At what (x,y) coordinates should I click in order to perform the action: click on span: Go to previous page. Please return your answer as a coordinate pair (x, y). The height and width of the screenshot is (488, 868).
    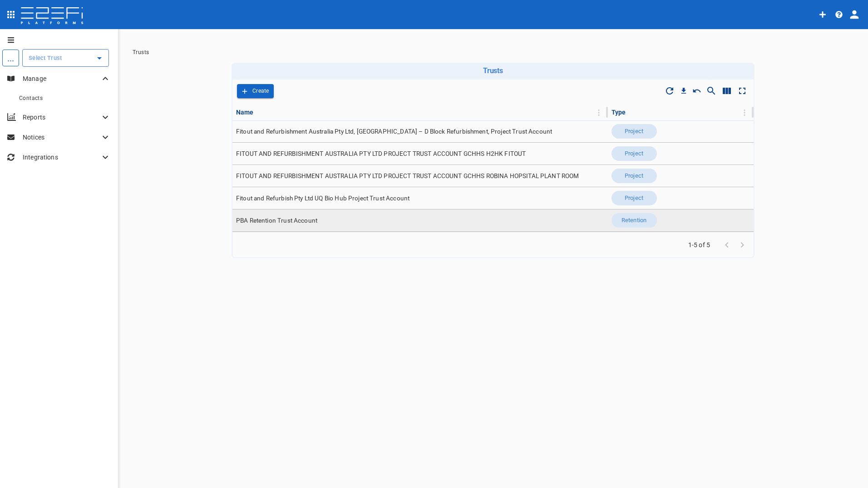
    Looking at the image, I should click on (726, 244).